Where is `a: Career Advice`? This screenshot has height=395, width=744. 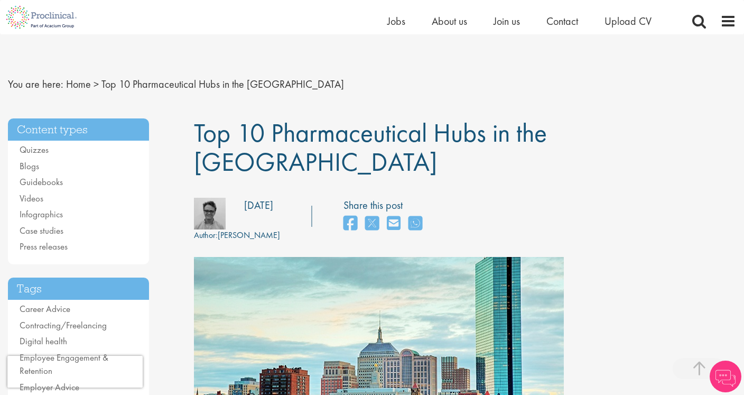
a: Career Advice is located at coordinates (45, 309).